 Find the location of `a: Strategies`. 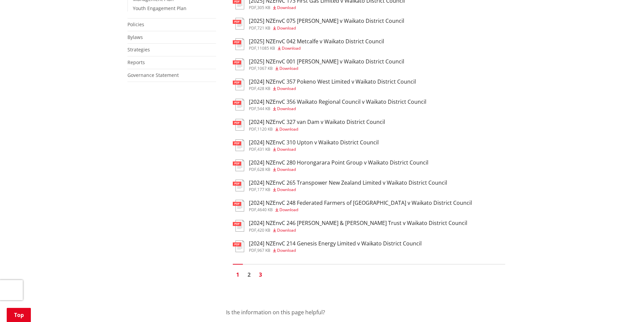

a: Strategies is located at coordinates (138, 49).